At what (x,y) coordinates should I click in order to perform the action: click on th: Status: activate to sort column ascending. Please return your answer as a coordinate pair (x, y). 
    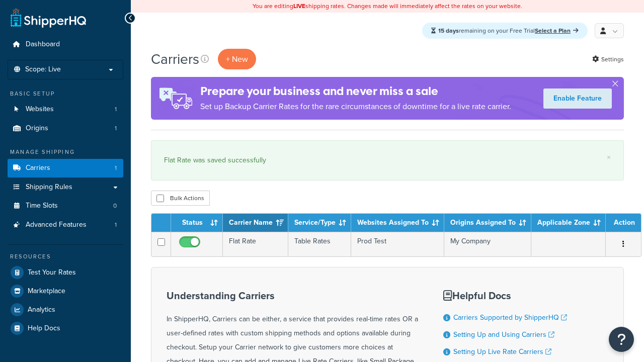
    Looking at the image, I should click on (197, 222).